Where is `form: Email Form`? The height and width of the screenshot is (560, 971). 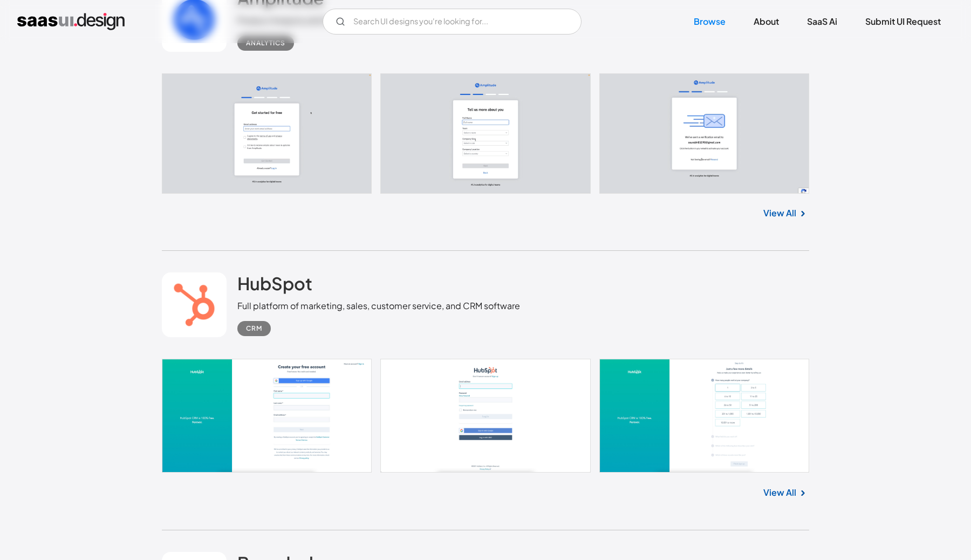
form: Email Form is located at coordinates (452, 21).